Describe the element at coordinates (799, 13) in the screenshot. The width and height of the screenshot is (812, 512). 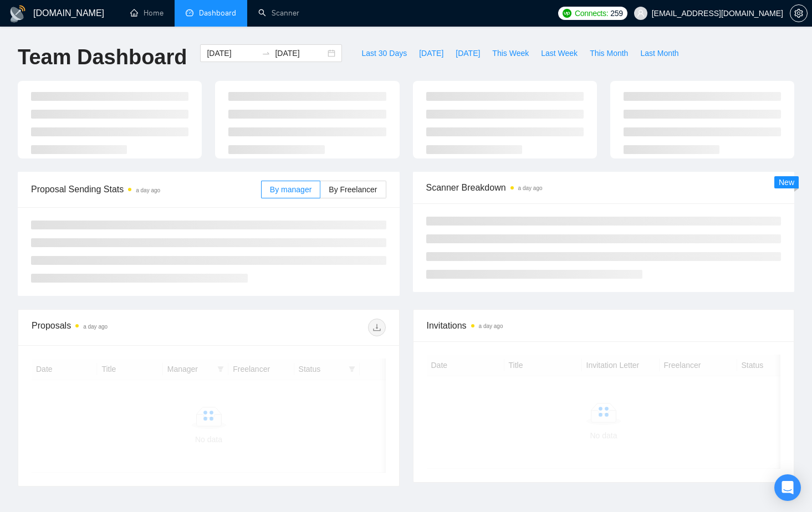
I see `button: setting` at that location.